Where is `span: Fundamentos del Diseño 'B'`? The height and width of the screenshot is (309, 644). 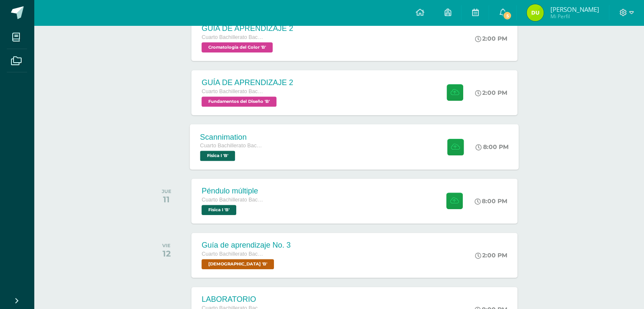
span: Fundamentos del Diseño 'B' is located at coordinates (239, 101).